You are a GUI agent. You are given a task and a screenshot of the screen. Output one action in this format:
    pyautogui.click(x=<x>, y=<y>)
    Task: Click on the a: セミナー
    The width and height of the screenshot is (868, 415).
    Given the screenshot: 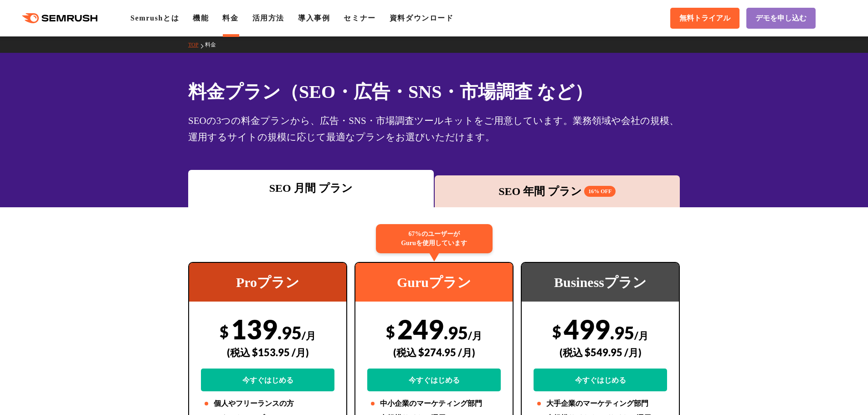 What is the action you would take?
    pyautogui.click(x=360, y=18)
    